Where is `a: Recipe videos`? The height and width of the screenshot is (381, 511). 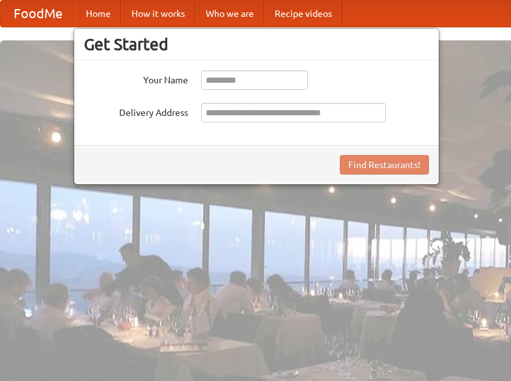
a: Recipe videos is located at coordinates (303, 14).